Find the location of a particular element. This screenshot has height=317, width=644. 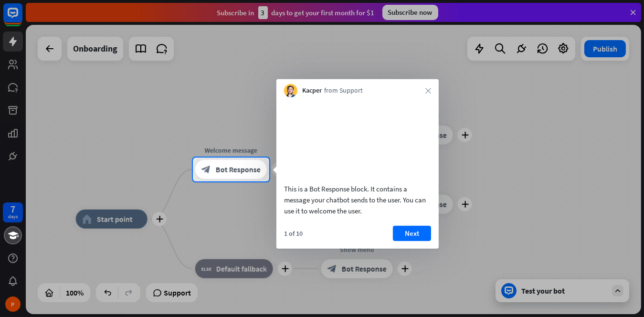

div: 1 of 10 is located at coordinates (293, 233).